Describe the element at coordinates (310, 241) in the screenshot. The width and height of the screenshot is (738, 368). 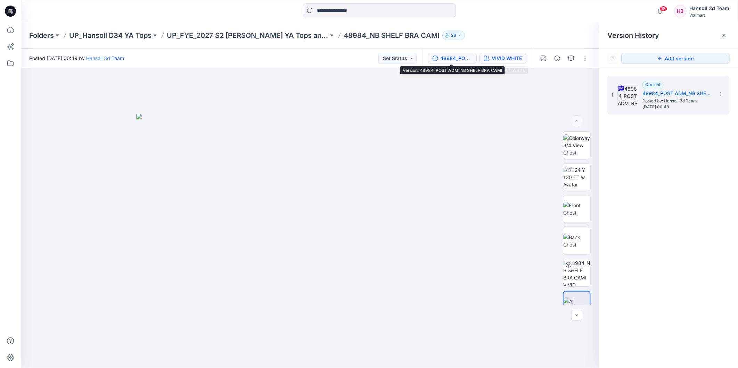
I see `img: eyJhbGciOiJIUzI1NiIsImtpZCI6IjAiLCJzbHQiOiJzZXMiLCJ0eXAiOiJKV1QifQ.eyJkYXRhIjp7InR5cGUiOiJzdG9yYW...` at that location.